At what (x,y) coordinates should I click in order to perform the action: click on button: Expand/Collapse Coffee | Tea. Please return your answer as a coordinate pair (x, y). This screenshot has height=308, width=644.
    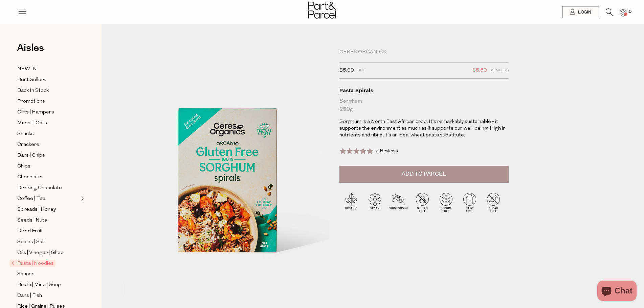
    Looking at the image, I should click on (81, 198).